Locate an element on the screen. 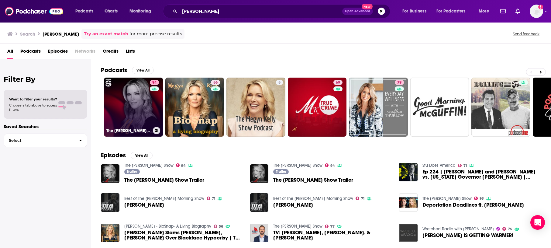 The image size is (551, 248). span: Want to filter your results? is located at coordinates (33, 99).